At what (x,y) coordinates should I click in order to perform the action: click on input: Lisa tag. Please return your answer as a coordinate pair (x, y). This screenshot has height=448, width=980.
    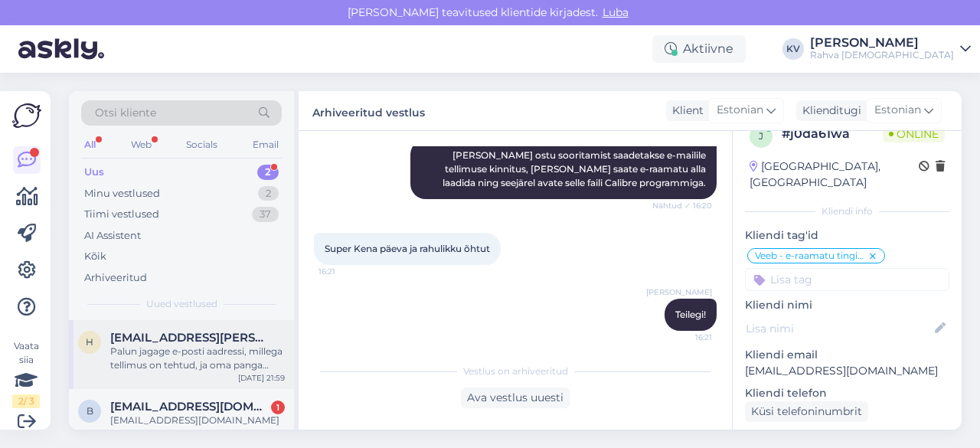
    Looking at the image, I should click on (847, 279).